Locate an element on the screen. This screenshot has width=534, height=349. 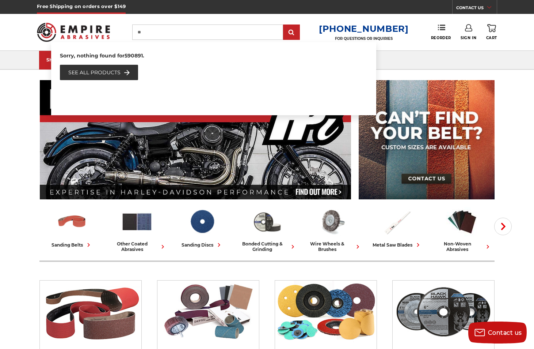
input: Submit is located at coordinates (292, 33).